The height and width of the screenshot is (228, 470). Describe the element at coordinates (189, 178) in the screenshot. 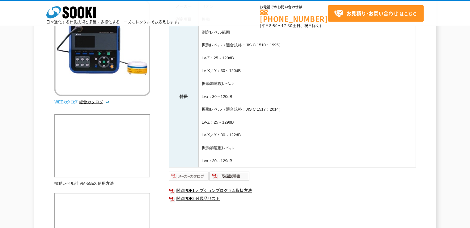

I see `a: メーカーカタログ` at that location.